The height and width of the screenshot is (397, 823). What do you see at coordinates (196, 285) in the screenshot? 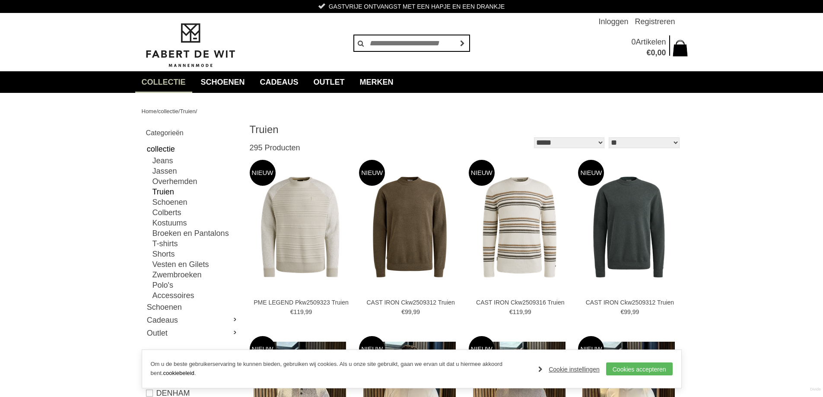
I see `a: Polo's` at bounding box center [196, 285].